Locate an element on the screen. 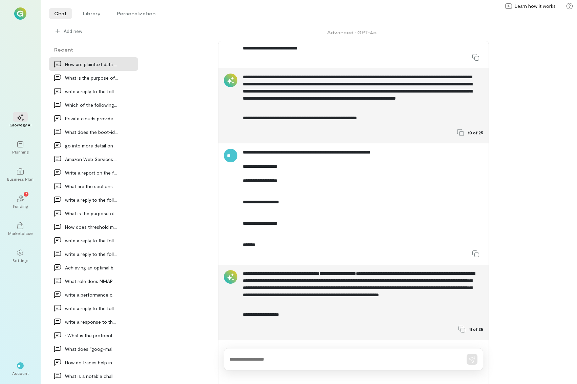 The width and height of the screenshot is (577, 384). div: • What is the protocol SSDP? Why would it be good… is located at coordinates (91, 335).